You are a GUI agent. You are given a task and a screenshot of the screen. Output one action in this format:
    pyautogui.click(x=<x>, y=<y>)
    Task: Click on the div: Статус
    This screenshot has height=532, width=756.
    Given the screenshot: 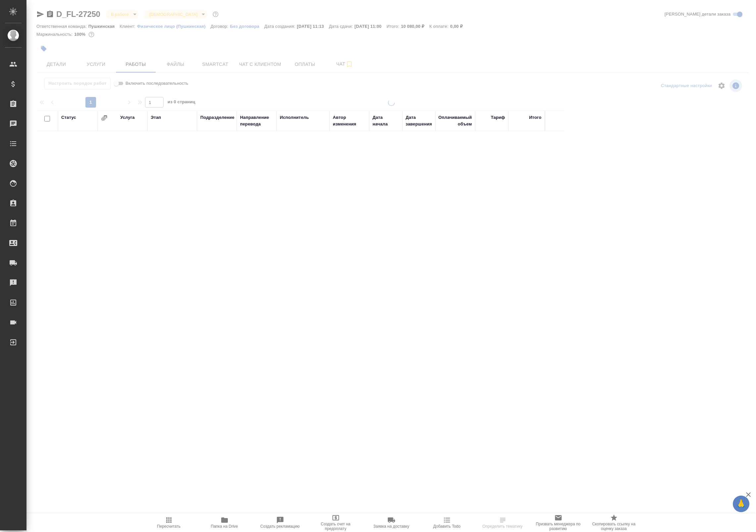 What is the action you would take?
    pyautogui.click(x=68, y=118)
    